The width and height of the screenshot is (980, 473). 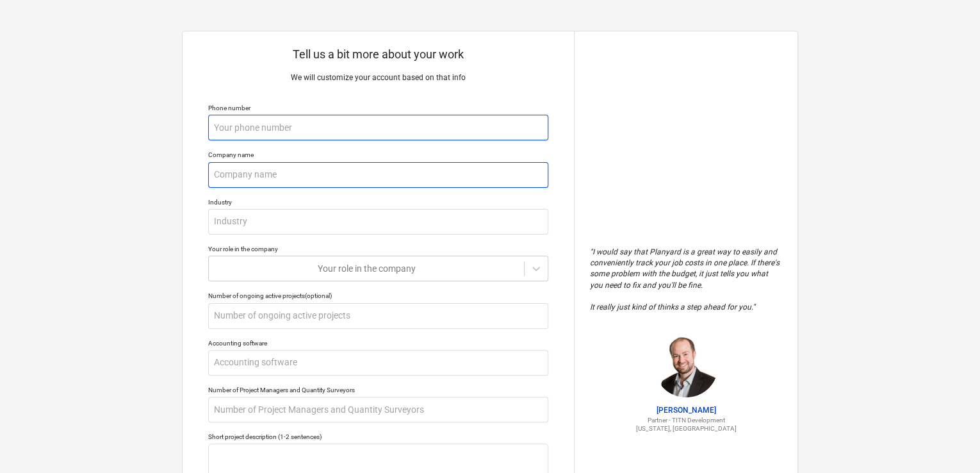 I want to click on div: أداة الدردشة, so click(x=947, y=442).